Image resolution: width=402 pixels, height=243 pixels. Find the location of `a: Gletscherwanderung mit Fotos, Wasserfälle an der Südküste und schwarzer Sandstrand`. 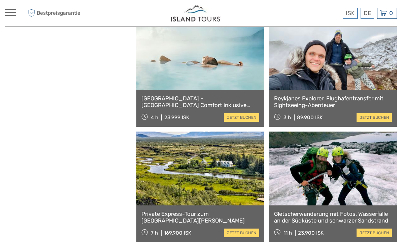

a: Gletscherwanderung mit Fotos, Wasserfälle an der Südküste und schwarzer Sandstrand is located at coordinates (333, 218).